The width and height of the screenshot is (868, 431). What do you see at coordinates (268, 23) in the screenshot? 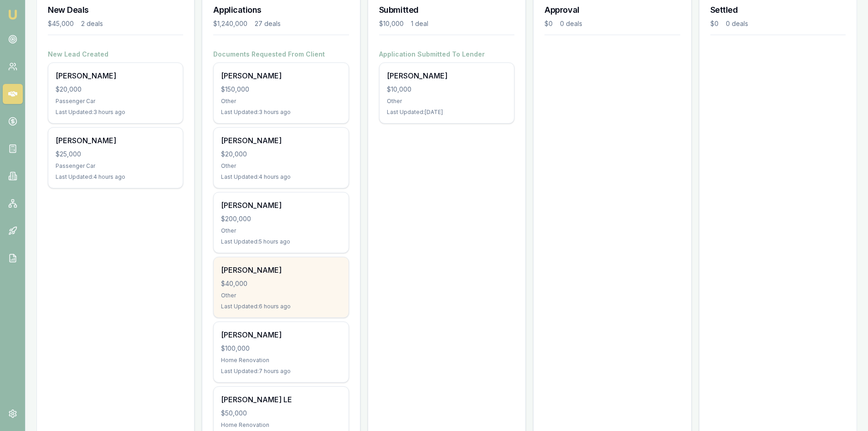
I see `div: 27 deals` at bounding box center [268, 23].